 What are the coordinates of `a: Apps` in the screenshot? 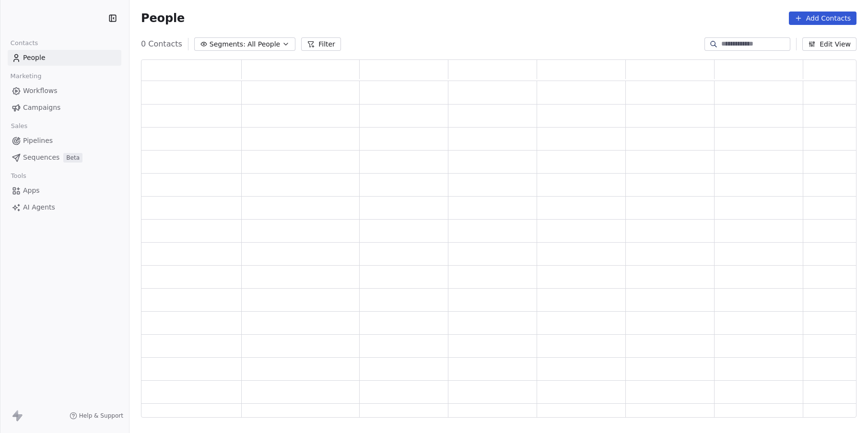 It's located at (64, 190).